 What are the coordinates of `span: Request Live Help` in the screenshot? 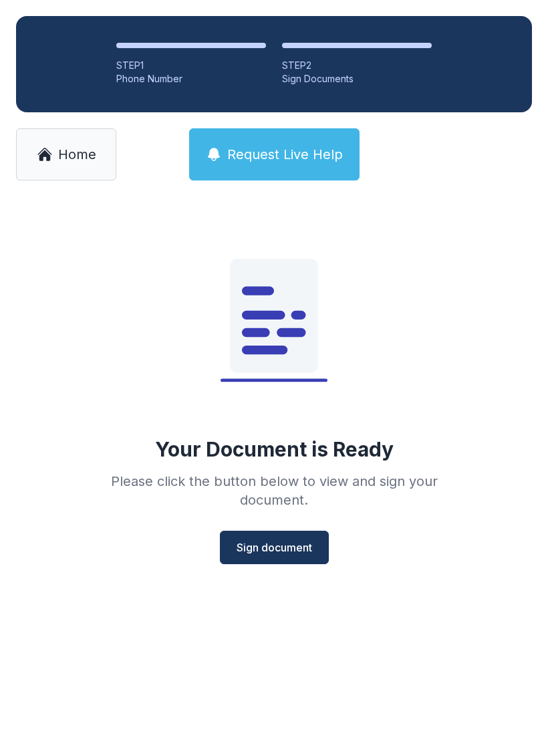 It's located at (285, 154).